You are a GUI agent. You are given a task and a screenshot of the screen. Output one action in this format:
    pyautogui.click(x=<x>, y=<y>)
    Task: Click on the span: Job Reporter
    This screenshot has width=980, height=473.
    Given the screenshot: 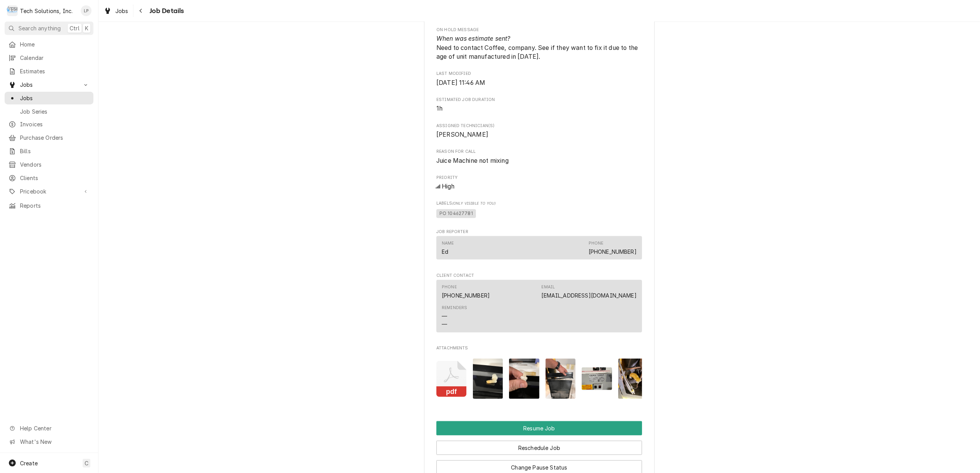 What is the action you would take?
    pyautogui.click(x=539, y=232)
    